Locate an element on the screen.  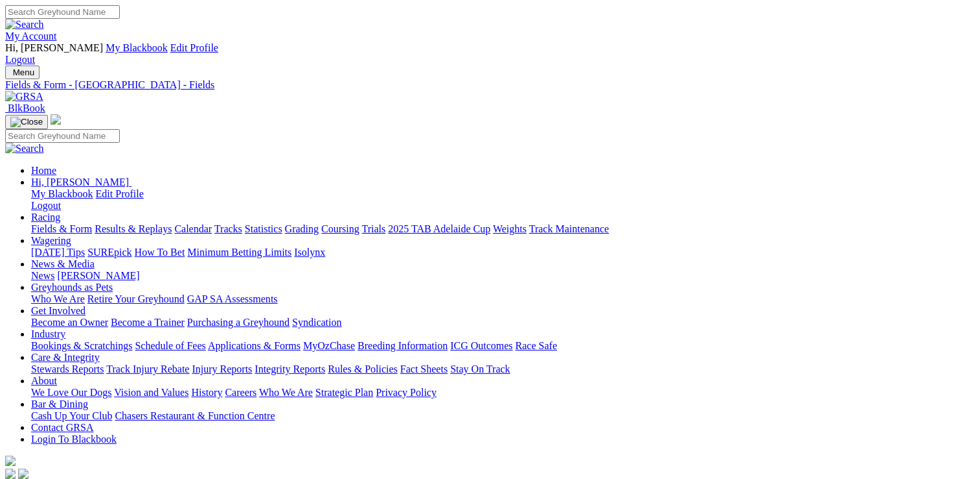
a: SUREpick is located at coordinates (109, 252).